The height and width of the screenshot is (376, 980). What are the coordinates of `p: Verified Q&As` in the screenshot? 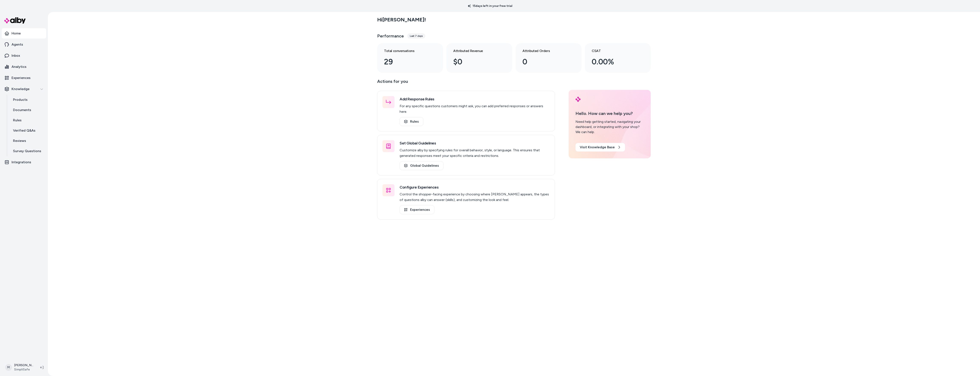 It's located at (24, 130).